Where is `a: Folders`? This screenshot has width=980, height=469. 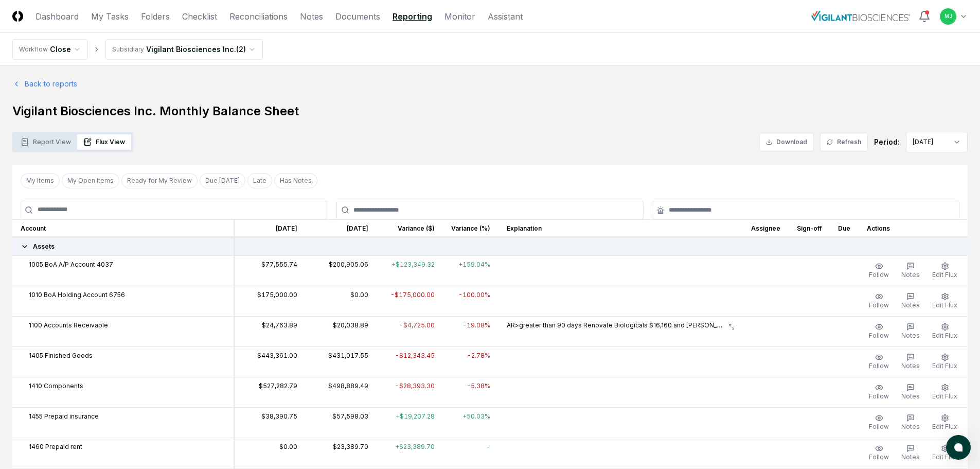 a: Folders is located at coordinates (155, 16).